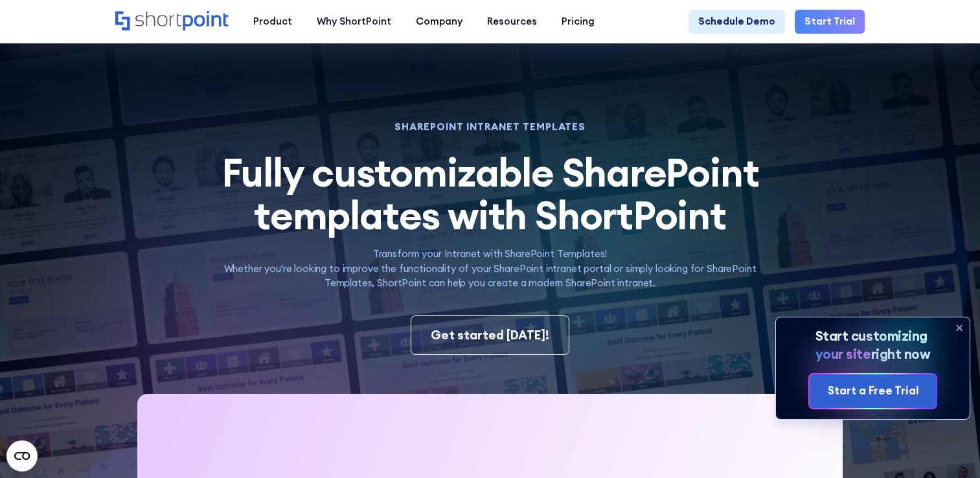 Image resolution: width=980 pixels, height=478 pixels. Describe the element at coordinates (22, 455) in the screenshot. I see `button: Open CMP widget` at that location.